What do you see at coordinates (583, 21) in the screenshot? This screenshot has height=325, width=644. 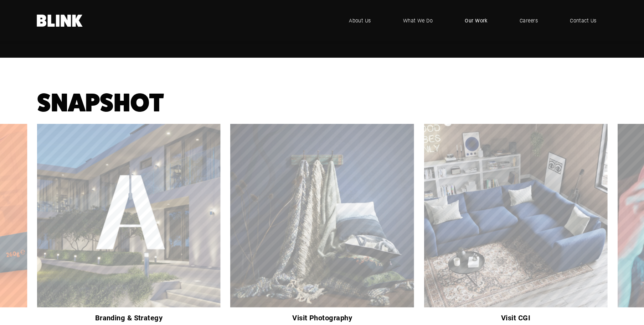 I see `span: Contact Us` at bounding box center [583, 21].